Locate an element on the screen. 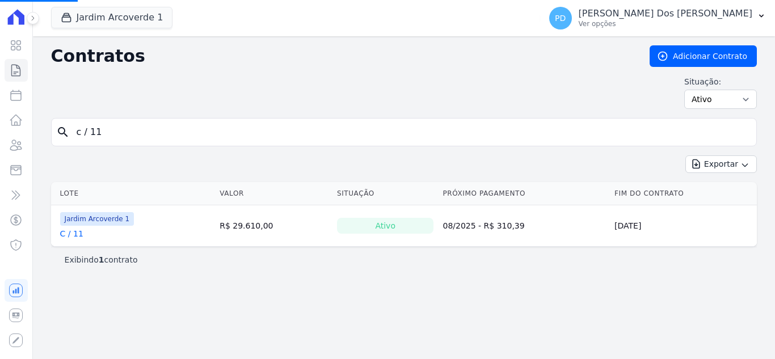  span: Jardim Arcoverde 1 is located at coordinates (97, 219).